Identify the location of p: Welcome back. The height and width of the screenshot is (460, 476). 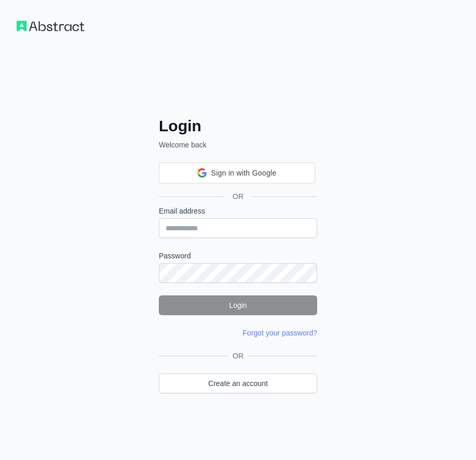
(238, 145).